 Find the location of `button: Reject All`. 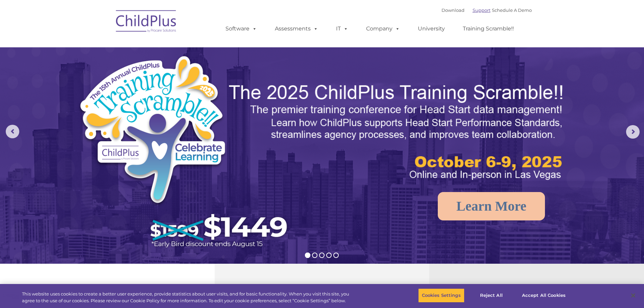

button: Reject All is located at coordinates (491, 295).